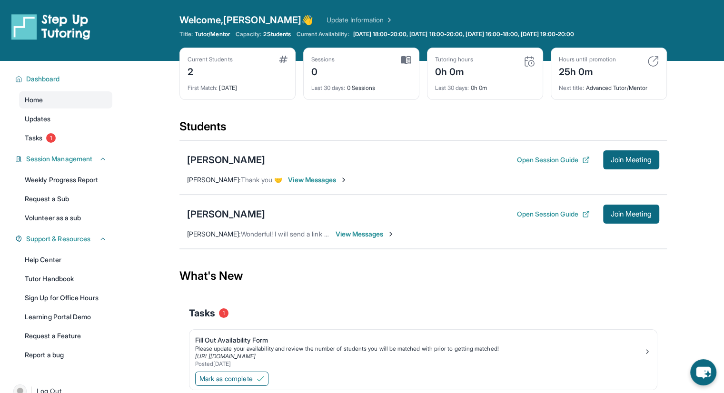  What do you see at coordinates (571, 88) in the screenshot?
I see `span: Next title :` at bounding box center [571, 88].